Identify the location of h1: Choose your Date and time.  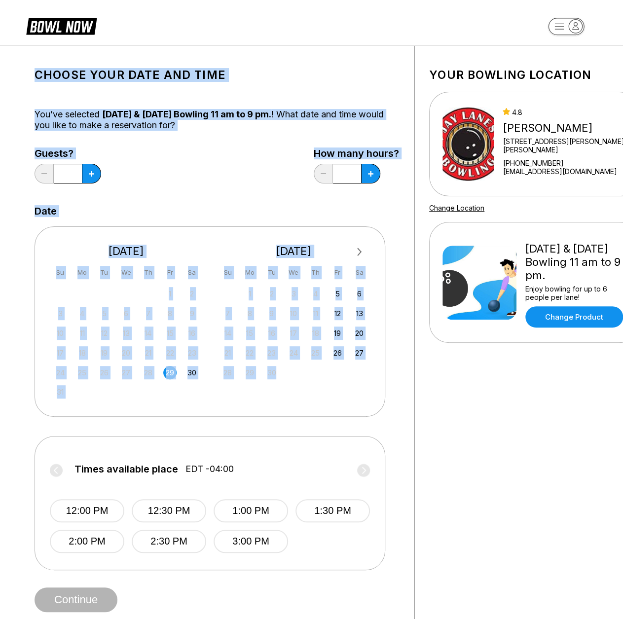
(216, 75).